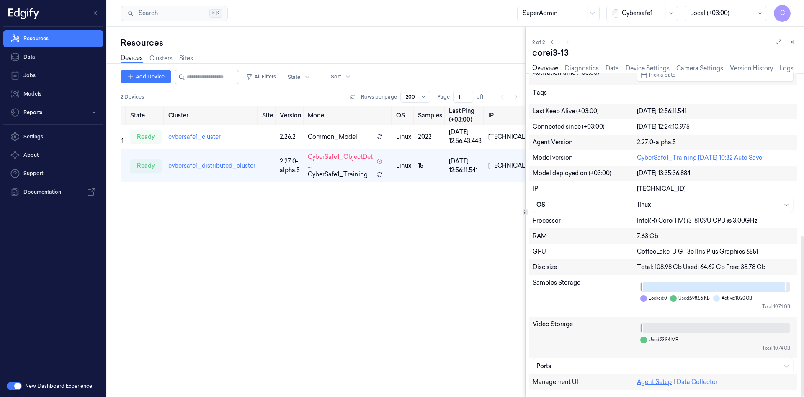 Image resolution: width=804 pixels, height=397 pixels. Describe the element at coordinates (96, 13) in the screenshot. I see `button: Toggle Navigation` at that location.